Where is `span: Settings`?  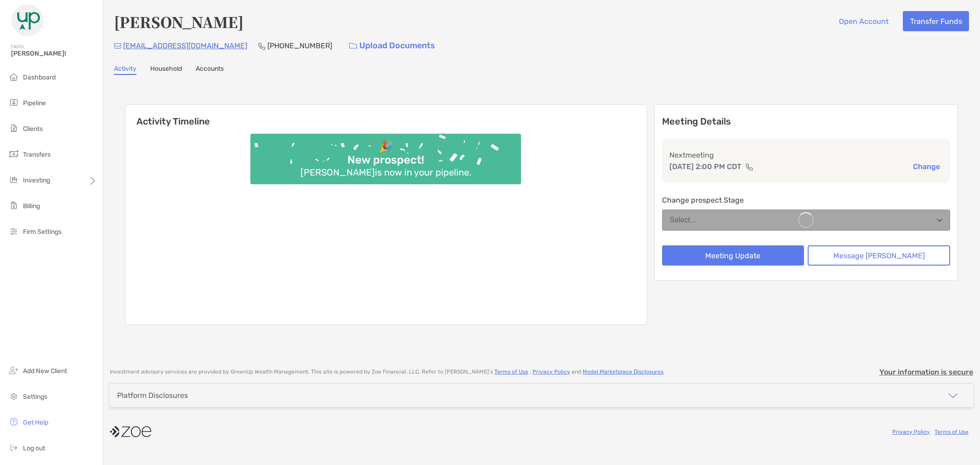
span: Settings is located at coordinates (35, 396).